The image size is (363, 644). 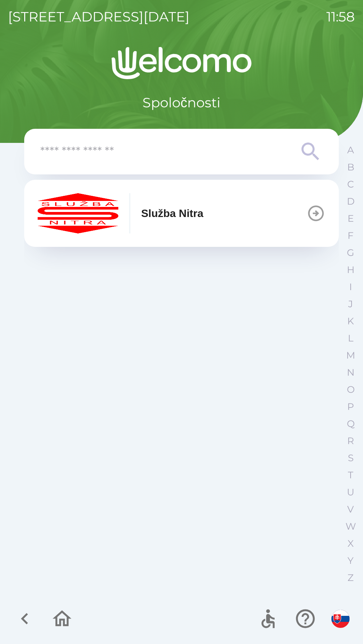 What do you see at coordinates (350, 355) in the screenshot?
I see `button: M` at bounding box center [350, 355].